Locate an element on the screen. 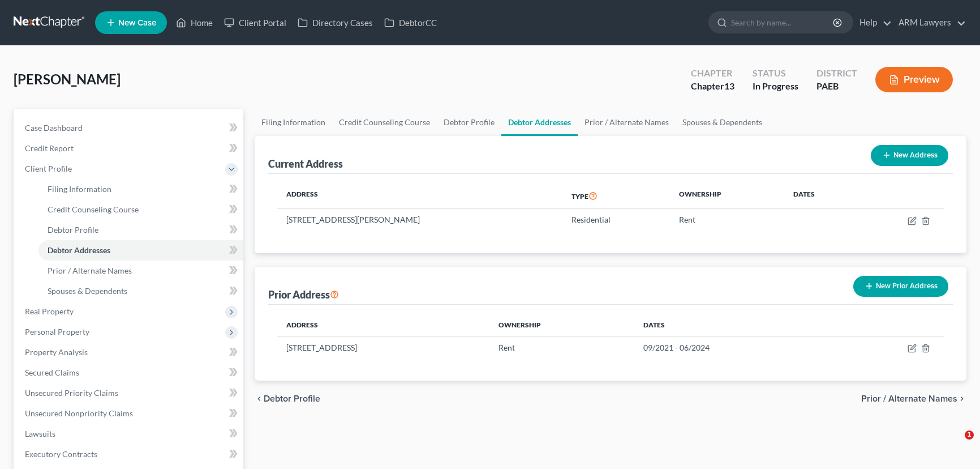  td: Residential is located at coordinates (616, 220).